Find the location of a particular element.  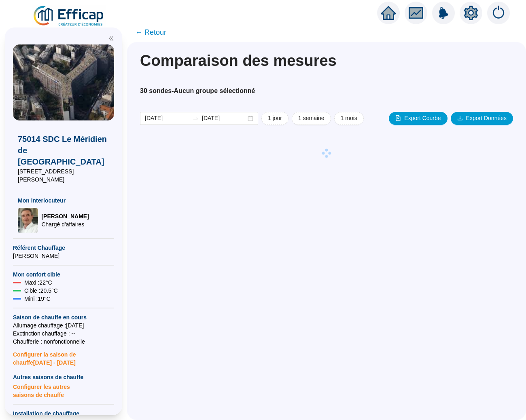

span: double-left is located at coordinates (111, 38).